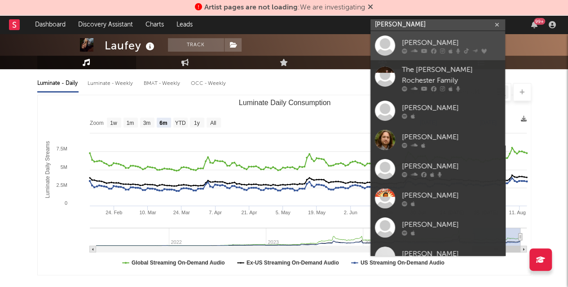 The image size is (568, 287). Describe the element at coordinates (148, 213) in the screenshot. I see `text: 10. Mar` at that location.